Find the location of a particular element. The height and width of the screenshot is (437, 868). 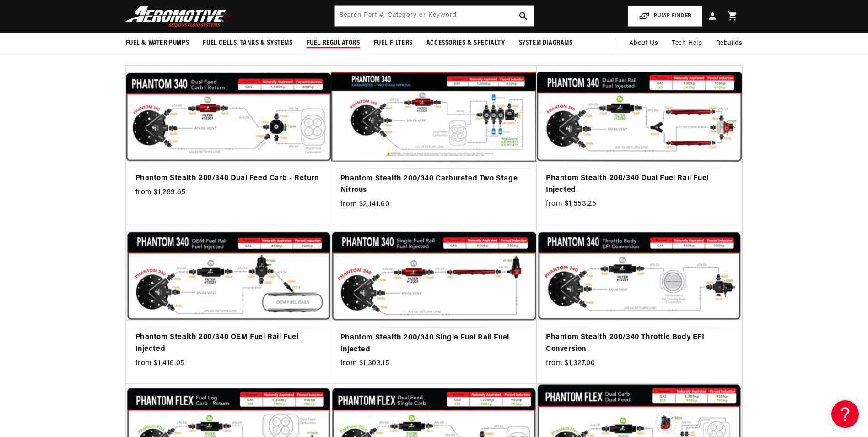

span: Tech Help is located at coordinates (687, 44).